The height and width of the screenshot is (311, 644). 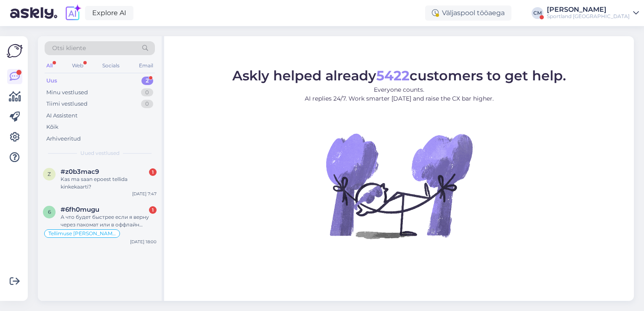 I want to click on div: Uus, so click(x=52, y=81).